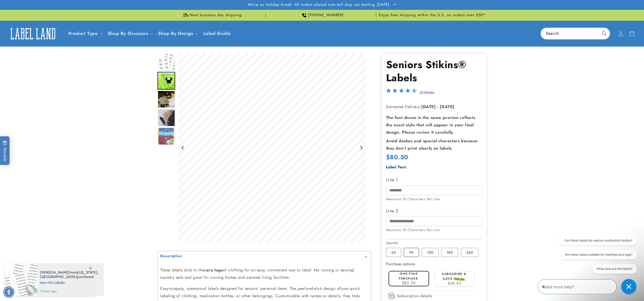 The width and height of the screenshot is (644, 301). I want to click on h2: Description, so click(171, 256).